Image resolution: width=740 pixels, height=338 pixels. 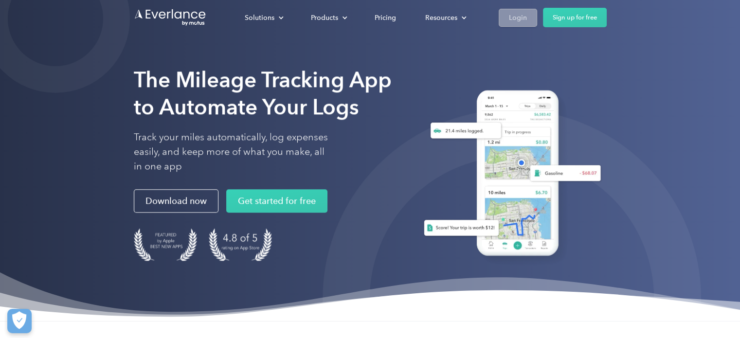 I want to click on a: Pricing, so click(x=385, y=18).